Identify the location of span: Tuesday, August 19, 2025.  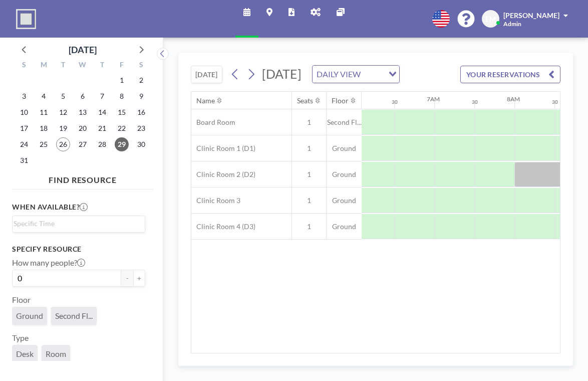
(63, 128).